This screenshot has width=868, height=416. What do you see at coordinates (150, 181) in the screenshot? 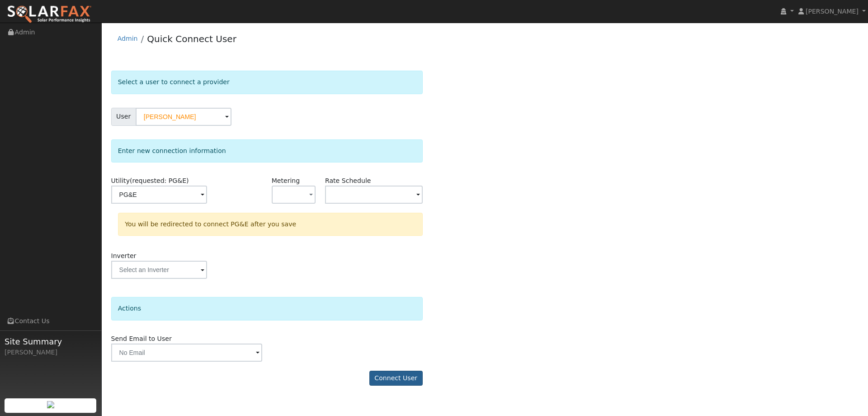
I see `label: Utility` at bounding box center [150, 181].